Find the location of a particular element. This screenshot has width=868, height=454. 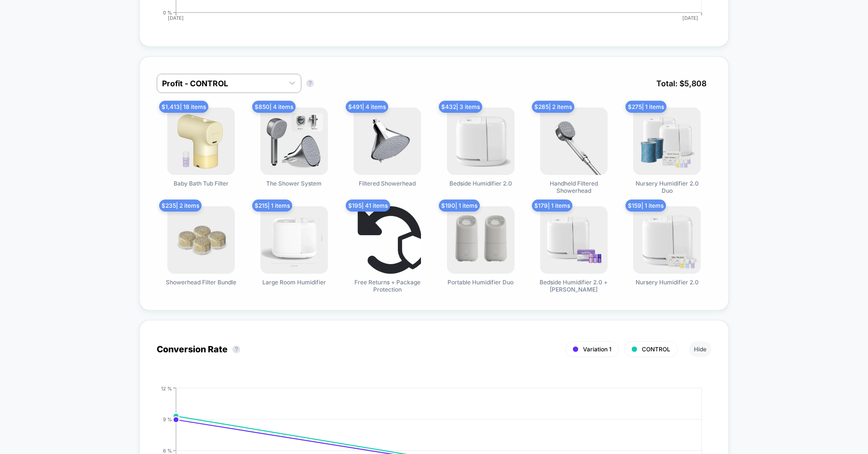

button: Hide is located at coordinates (700, 349).